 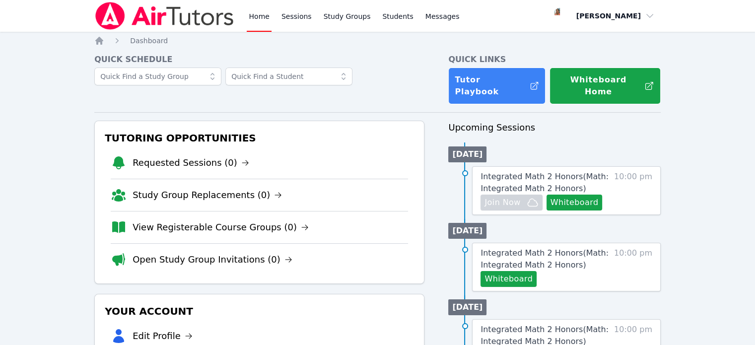 What do you see at coordinates (207, 195) in the screenshot?
I see `a: Study Group Replacements (0)` at bounding box center [207, 195].